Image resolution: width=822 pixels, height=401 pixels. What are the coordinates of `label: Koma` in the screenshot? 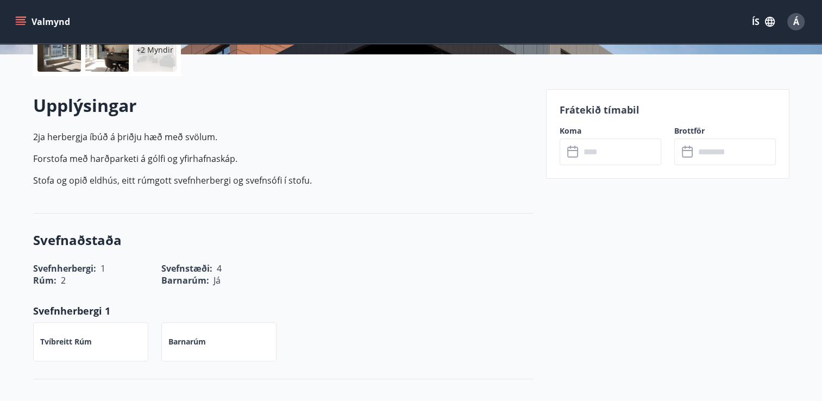 It's located at (610, 131).